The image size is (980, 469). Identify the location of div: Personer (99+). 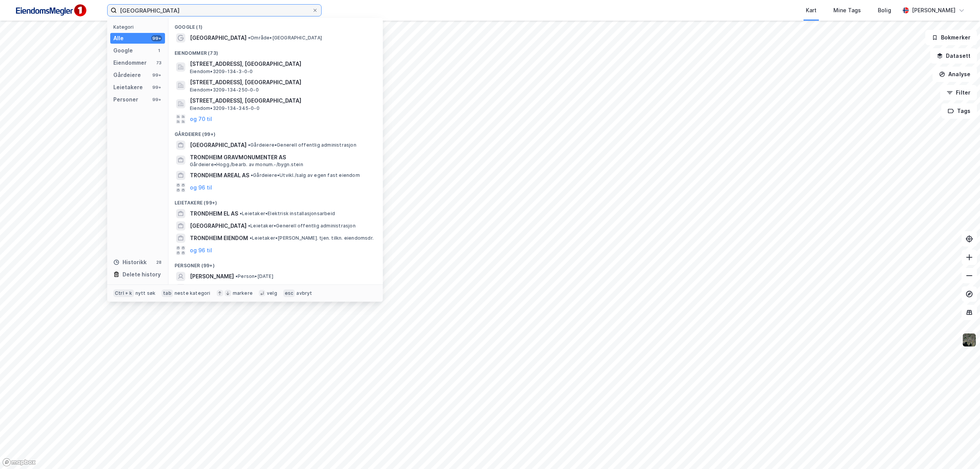
(276, 264).